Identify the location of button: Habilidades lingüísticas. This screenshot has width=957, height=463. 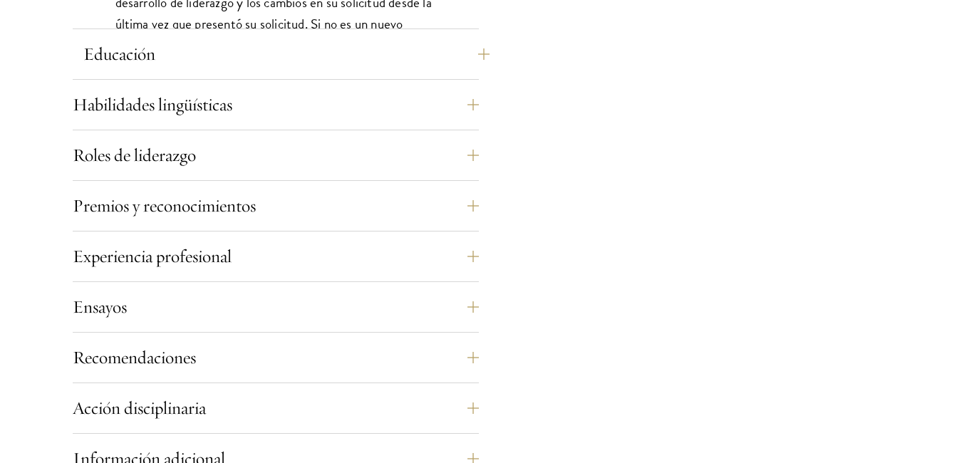
(276, 105).